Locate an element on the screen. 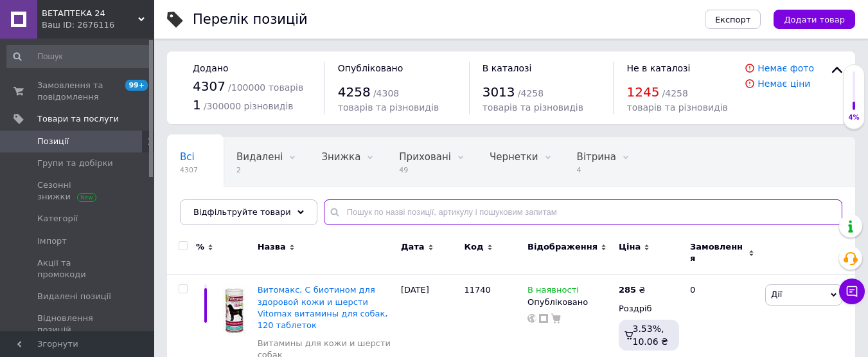 The height and width of the screenshot is (357, 868). span: Опубліковані is located at coordinates (213, 206).